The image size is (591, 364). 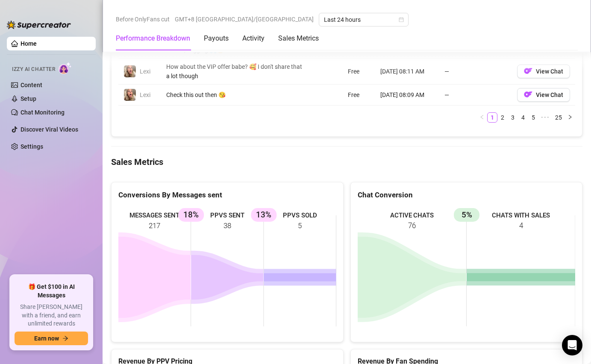 What do you see at coordinates (570, 117) in the screenshot?
I see `li: Next Page` at bounding box center [570, 117].